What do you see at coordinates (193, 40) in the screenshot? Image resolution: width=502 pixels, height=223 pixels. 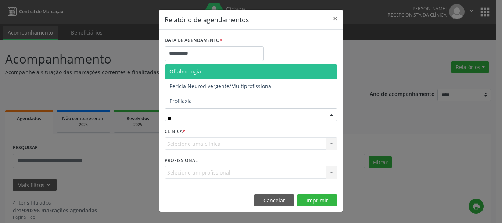 I see `label: DATA DE AGENDAMENTO` at bounding box center [193, 40].